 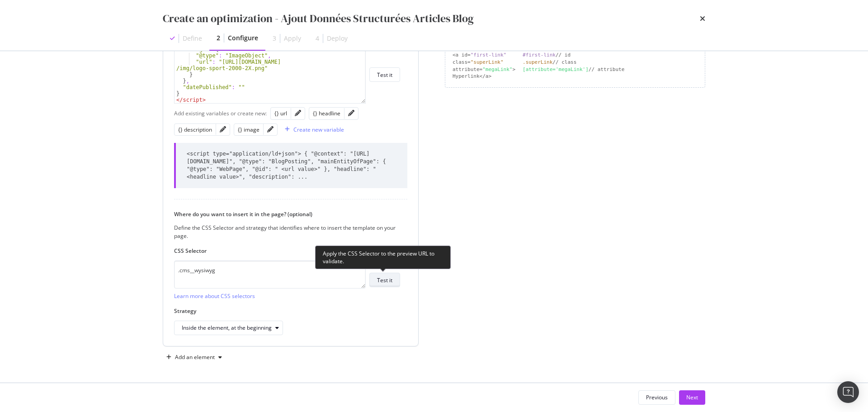 What do you see at coordinates (488, 55) in the screenshot?
I see `div: "first-link"` at bounding box center [488, 55].